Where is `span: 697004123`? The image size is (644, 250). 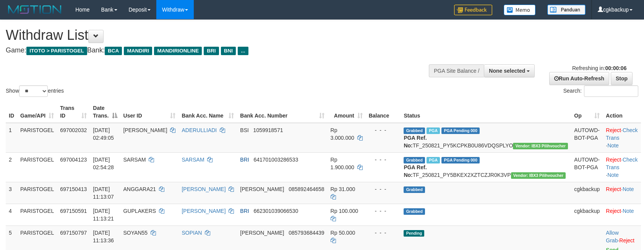 span: 697004123 is located at coordinates (73, 160).